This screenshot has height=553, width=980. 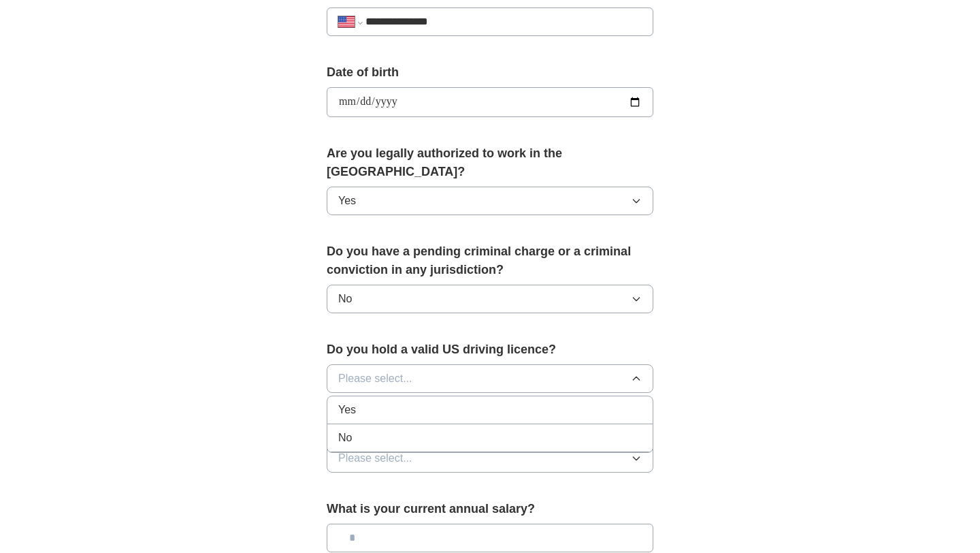 What do you see at coordinates (490, 508) in the screenshot?
I see `label: What is your current annual salary?` at bounding box center [490, 508].